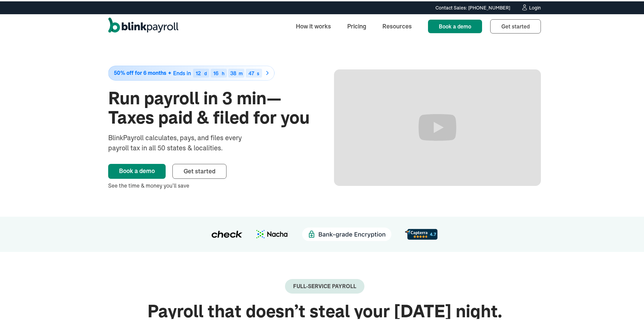 This screenshot has width=644, height=320. What do you see at coordinates (211, 106) in the screenshot?
I see `h1: Run payroll in 3 min—Taxes paid & filed for you` at bounding box center [211, 106].